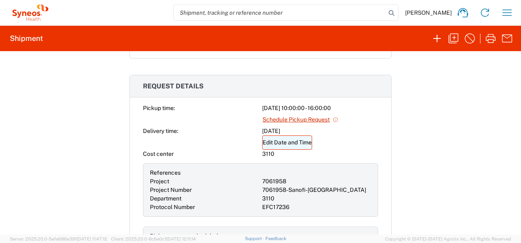  What do you see at coordinates (26, 39) in the screenshot?
I see `h2: Shipment` at bounding box center [26, 39].